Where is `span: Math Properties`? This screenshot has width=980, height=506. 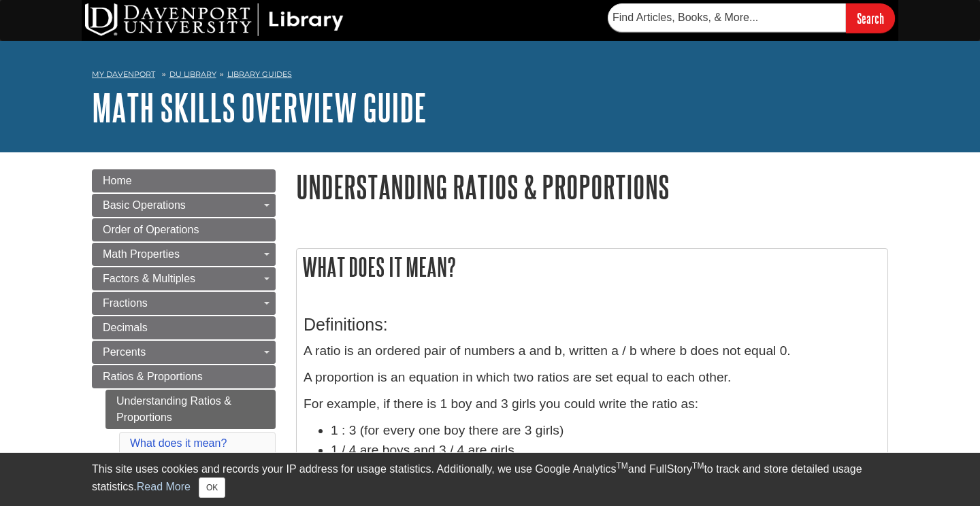
span: Math Properties is located at coordinates (141, 254).